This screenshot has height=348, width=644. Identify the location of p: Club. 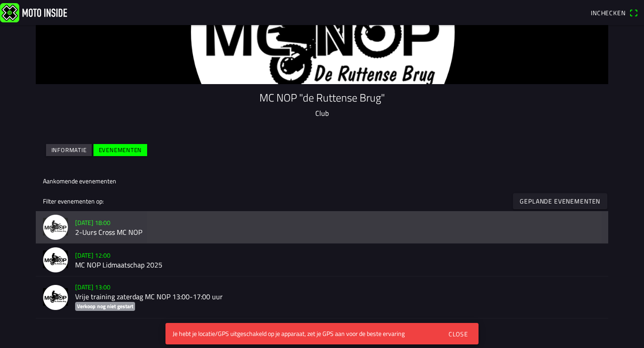
(322, 113).